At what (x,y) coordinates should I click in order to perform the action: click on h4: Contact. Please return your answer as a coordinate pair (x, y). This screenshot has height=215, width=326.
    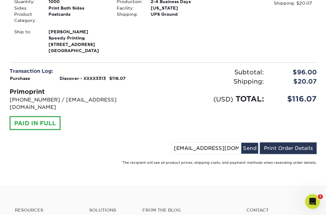
    Looking at the image, I should click on (279, 210).